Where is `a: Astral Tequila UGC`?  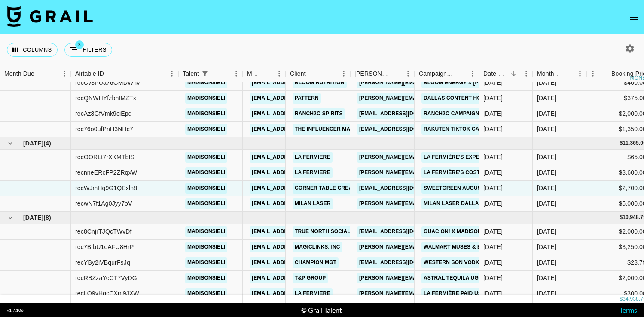 a: Astral Tequila UGC is located at coordinates (453, 278).